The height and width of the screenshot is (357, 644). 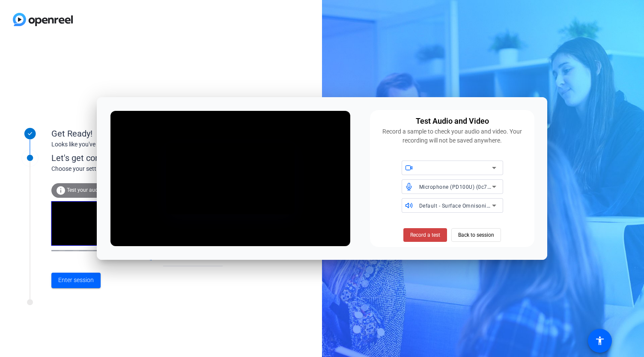 What do you see at coordinates (96, 190) in the screenshot?
I see `span: Test your audio and video` at bounding box center [96, 190].